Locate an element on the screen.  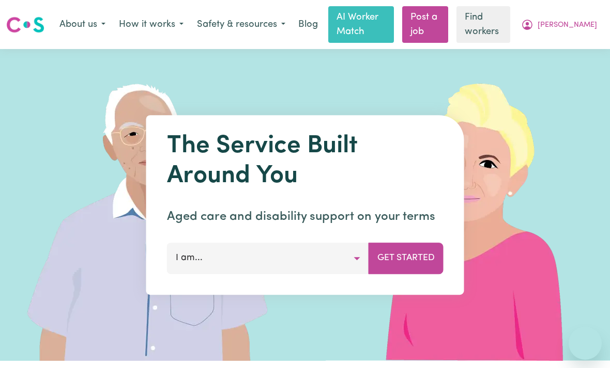
button: My Account is located at coordinates (559, 25).